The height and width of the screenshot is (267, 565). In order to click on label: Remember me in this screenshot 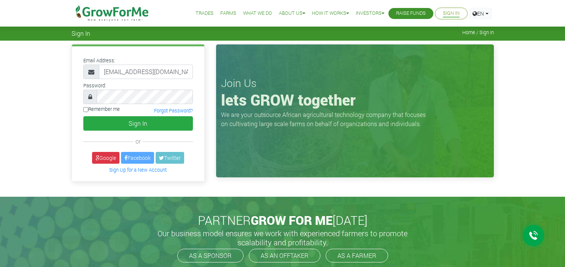, I will do `click(102, 109)`.